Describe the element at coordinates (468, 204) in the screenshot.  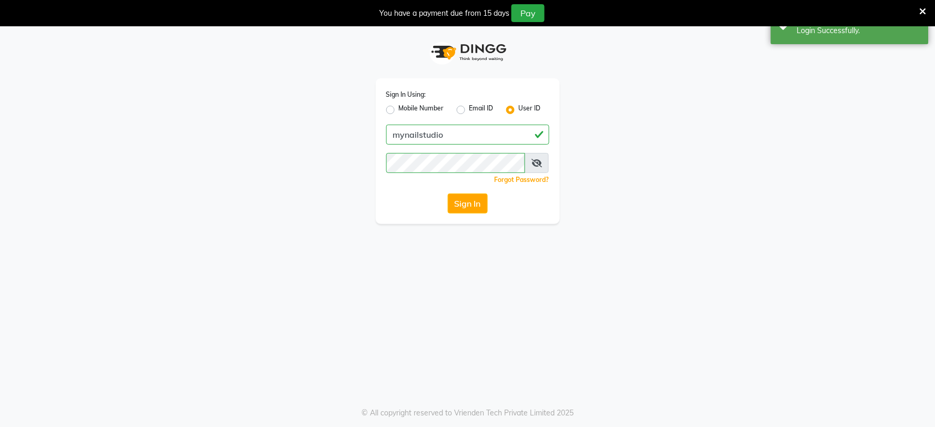
I see `button: Sign In` at that location.